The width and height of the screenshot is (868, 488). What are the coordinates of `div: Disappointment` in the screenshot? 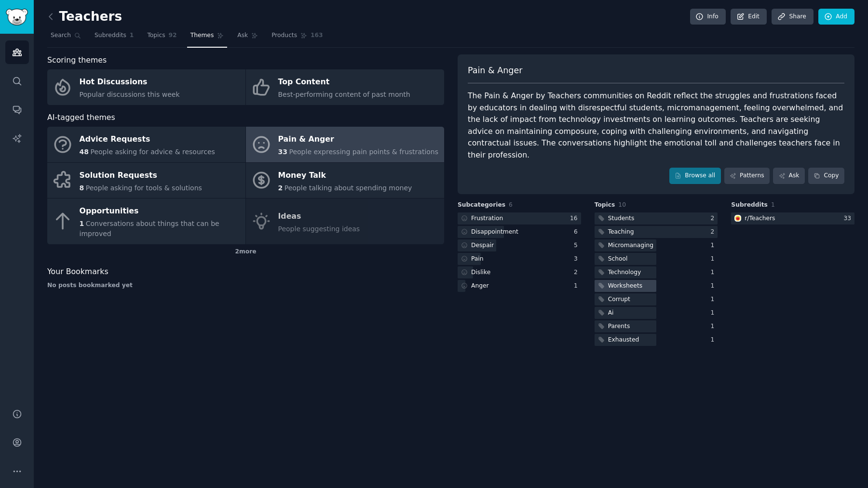 It's located at (494, 232).